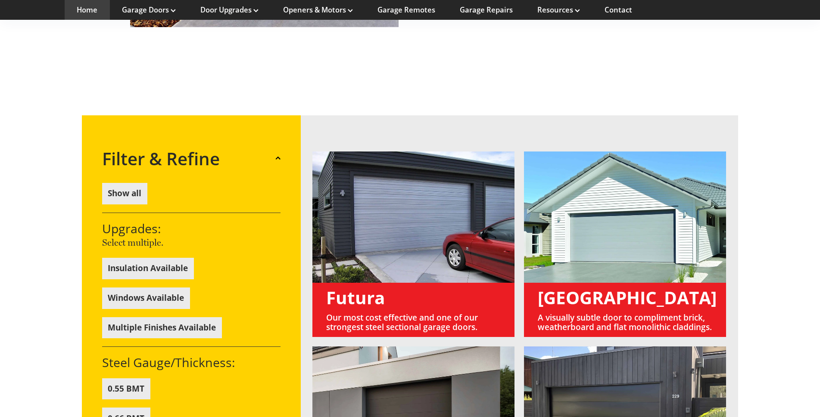 The height and width of the screenshot is (417, 820). I want to click on a: Contact, so click(618, 10).